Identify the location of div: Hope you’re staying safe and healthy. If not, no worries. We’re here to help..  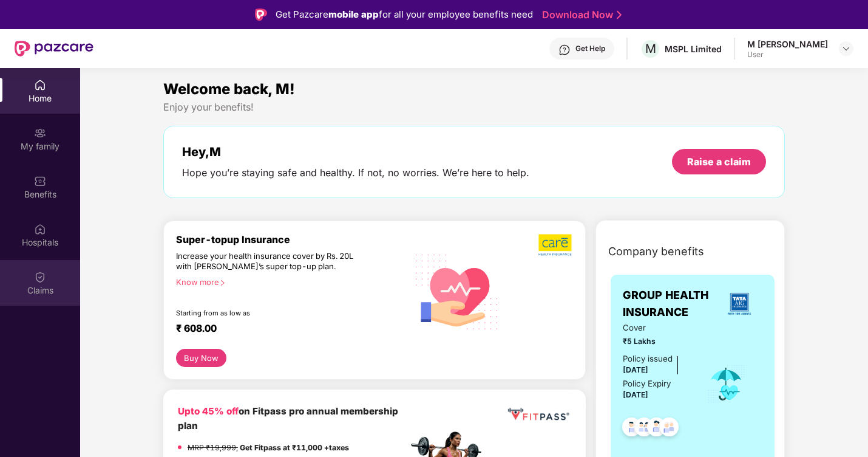
(356, 172).